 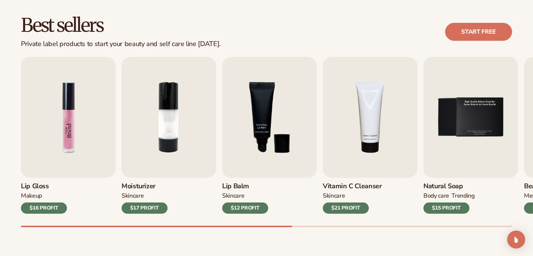 What do you see at coordinates (462, 196) in the screenshot?
I see `div: TRENDING` at bounding box center [462, 196].